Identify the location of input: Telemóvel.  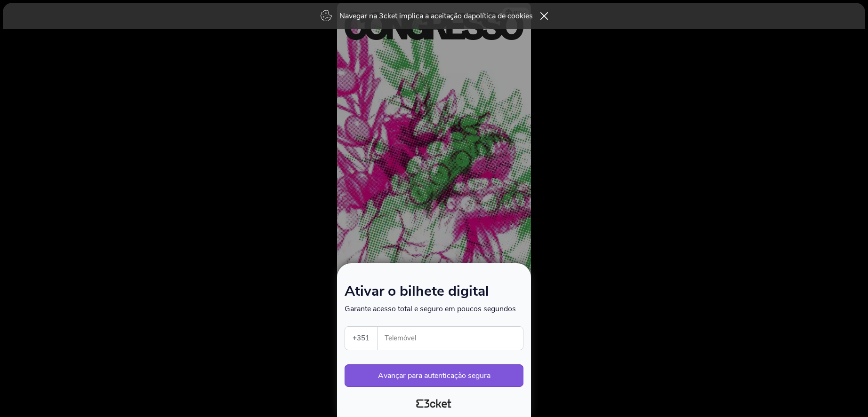
(454, 338).